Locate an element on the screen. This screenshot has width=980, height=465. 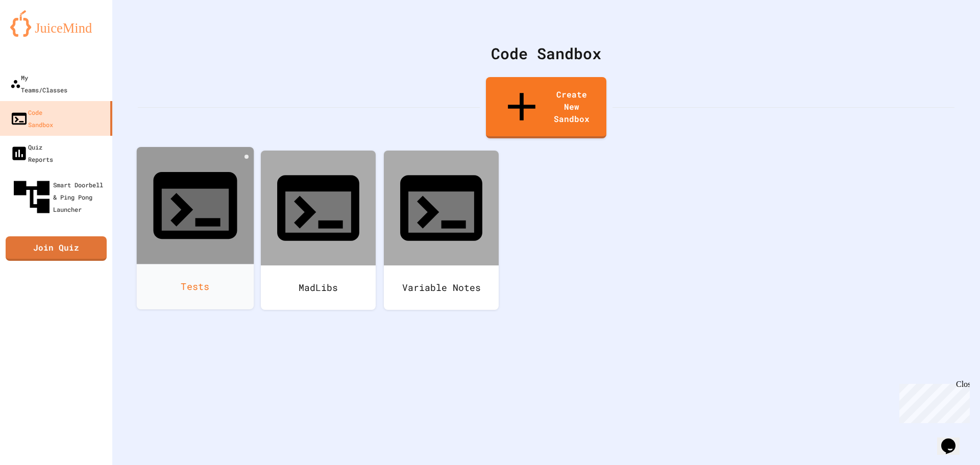
div: Smart Doorbell & Ping Pong Launcher is located at coordinates (59, 197).